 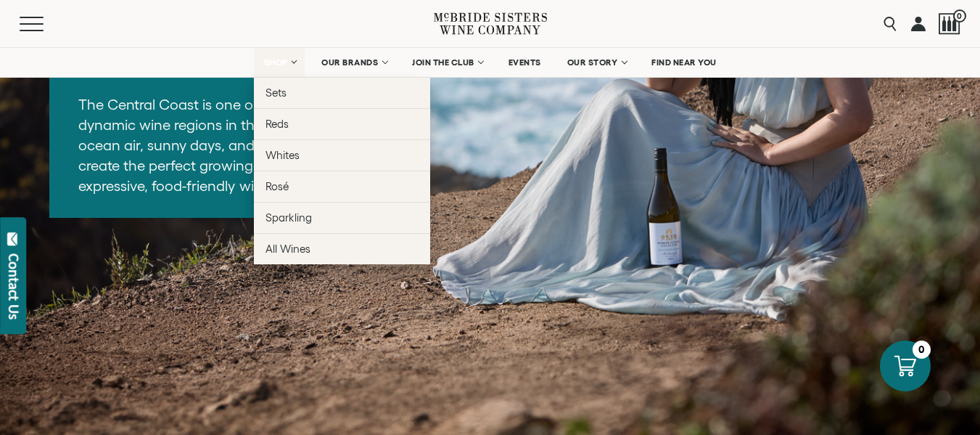 I want to click on span: OUR BRANDS, so click(x=350, y=63).